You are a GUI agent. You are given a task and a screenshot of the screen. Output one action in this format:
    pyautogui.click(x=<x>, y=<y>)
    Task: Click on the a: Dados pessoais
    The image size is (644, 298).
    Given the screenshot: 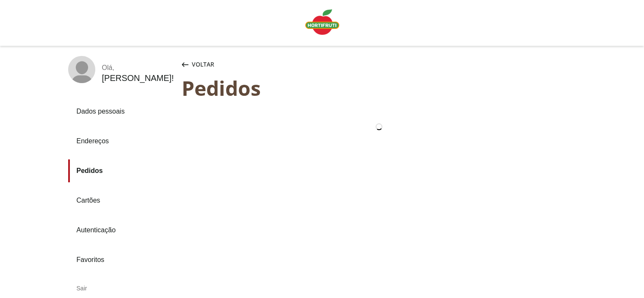 What is the action you would take?
    pyautogui.click(x=121, y=112)
    